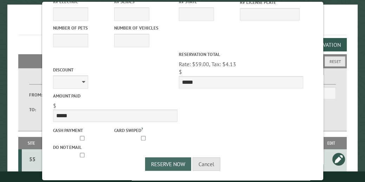 Image resolution: width=365 pixels, height=182 pixels. What do you see at coordinates (32, 159) in the screenshot?
I see `div: 55` at bounding box center [32, 159].